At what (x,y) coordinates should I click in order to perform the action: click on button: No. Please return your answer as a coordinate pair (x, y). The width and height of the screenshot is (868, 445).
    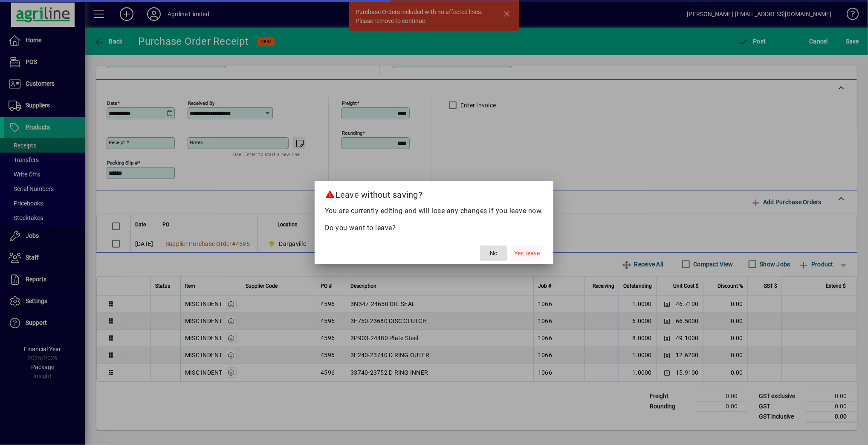
    Looking at the image, I should click on (494, 253).